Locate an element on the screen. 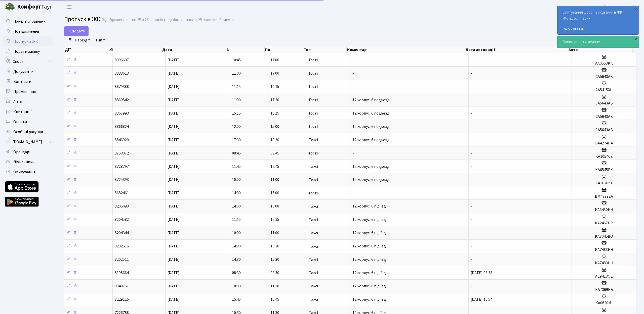  span: 12:00 is located at coordinates (236, 127).